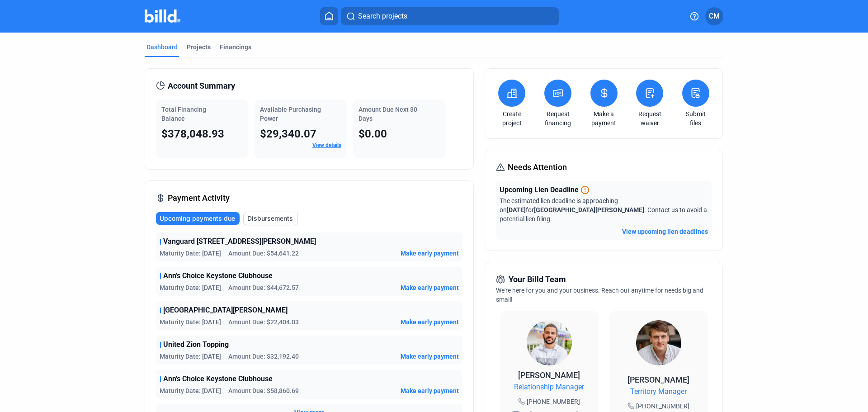  Describe the element at coordinates (450, 16) in the screenshot. I see `button: Search projects` at that location.